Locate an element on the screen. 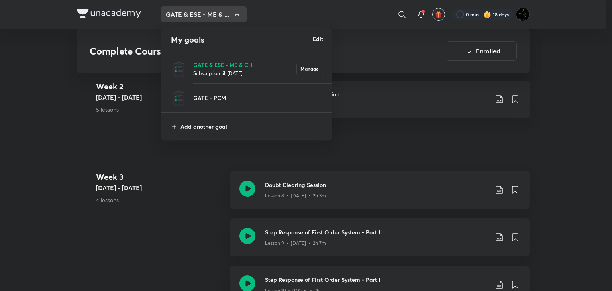 This screenshot has width=612, height=291. button: Manage is located at coordinates (310, 69).